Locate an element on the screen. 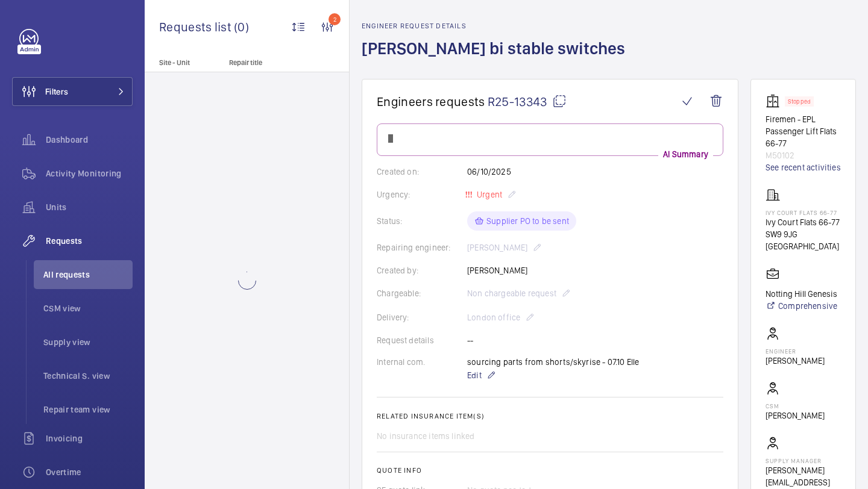  span: Repair team view is located at coordinates (88, 410).